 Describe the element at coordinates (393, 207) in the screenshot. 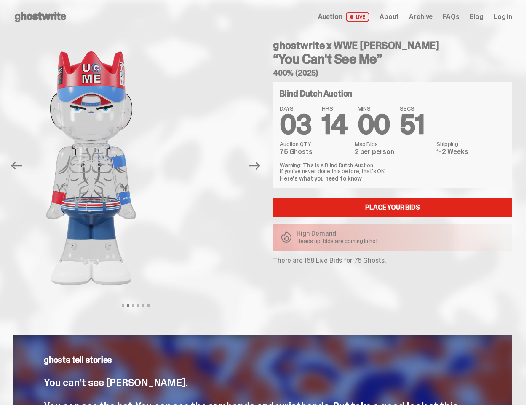

I see `a: Place your Bids` at that location.